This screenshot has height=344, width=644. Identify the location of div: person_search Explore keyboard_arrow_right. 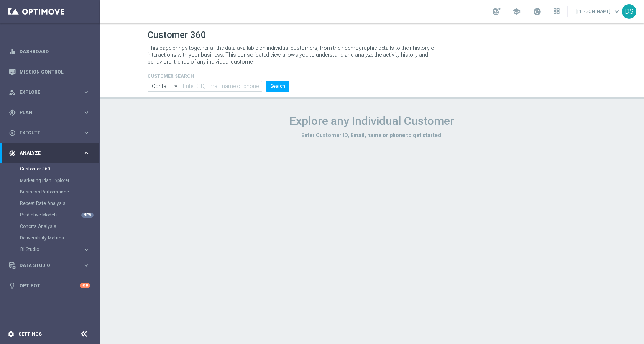
(49, 92).